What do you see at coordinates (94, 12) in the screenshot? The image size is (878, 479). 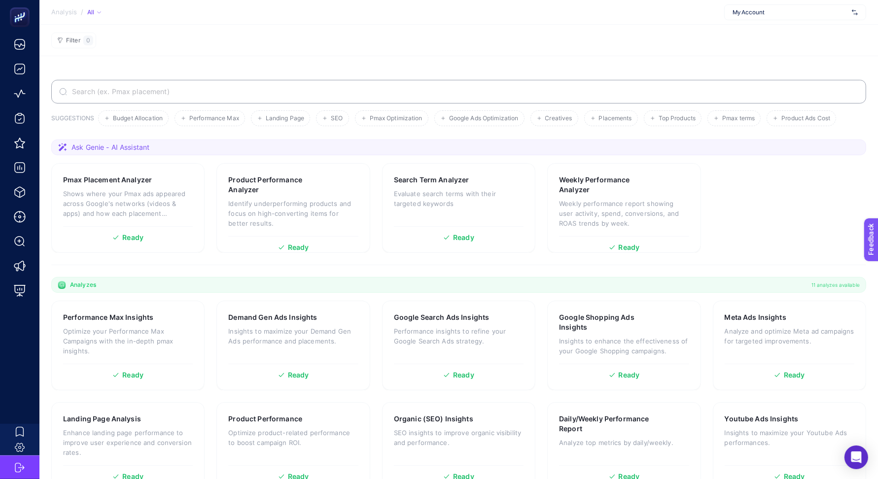 I see `div: All` at bounding box center [94, 12].